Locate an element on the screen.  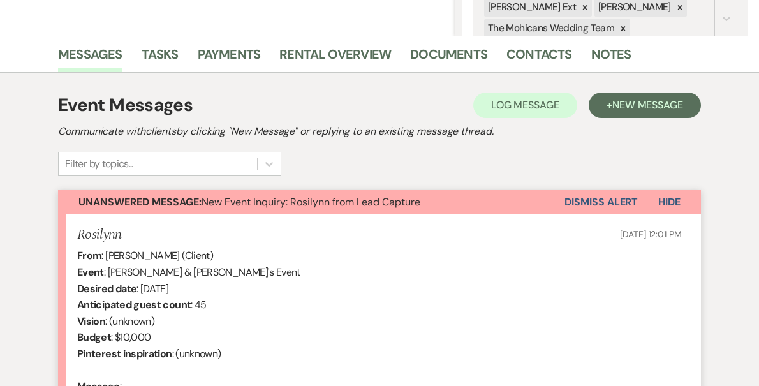
div: Filter by topics... is located at coordinates (99, 164).